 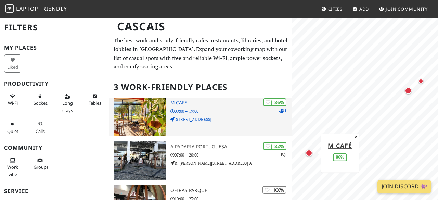 What do you see at coordinates (41, 103) in the screenshot?
I see `span: Power sockets` at bounding box center [41, 103].